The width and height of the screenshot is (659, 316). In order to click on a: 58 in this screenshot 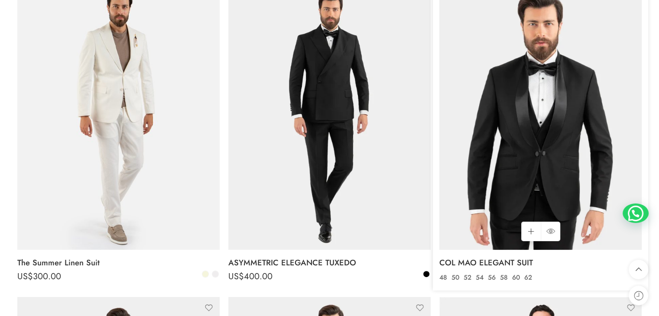, I will do `click(504, 278)`.